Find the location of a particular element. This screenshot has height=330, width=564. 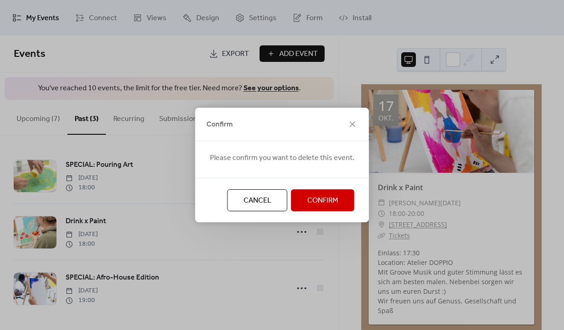

button: Confirm is located at coordinates (323, 200).